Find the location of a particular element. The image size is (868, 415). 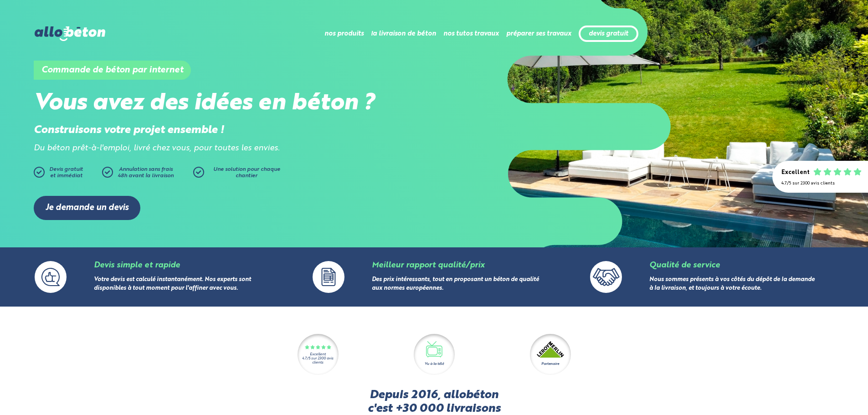

a: Annulation sans frais48h avant la livraison is located at coordinates (147, 174).